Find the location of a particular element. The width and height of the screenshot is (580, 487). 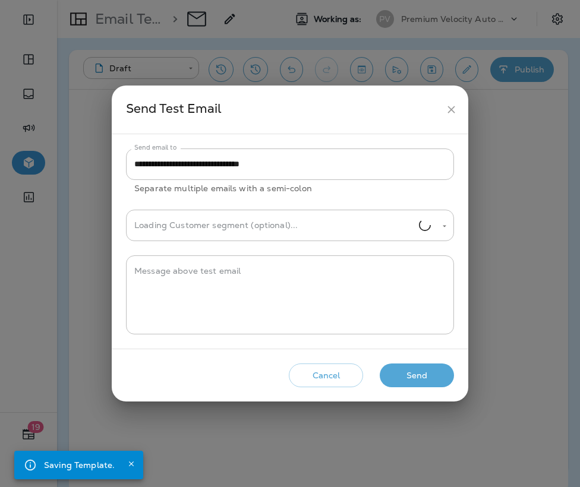

button: close is located at coordinates (451, 109).